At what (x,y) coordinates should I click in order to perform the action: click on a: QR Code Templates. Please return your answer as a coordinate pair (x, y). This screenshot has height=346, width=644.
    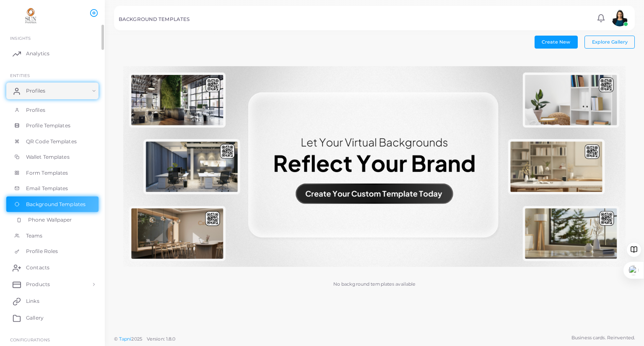
    Looking at the image, I should click on (52, 141).